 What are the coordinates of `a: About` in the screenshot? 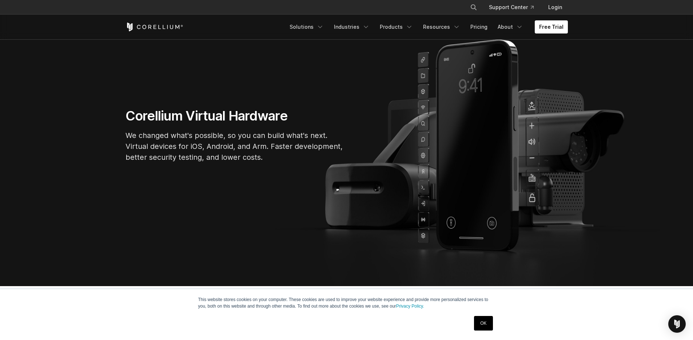 It's located at (510, 27).